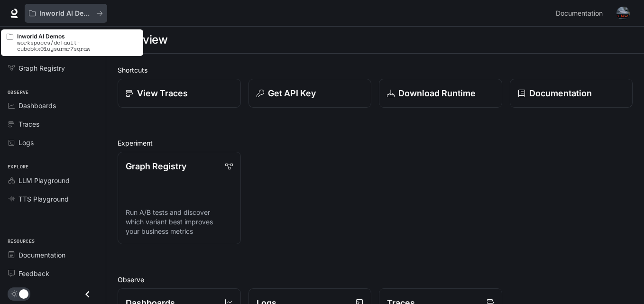  I want to click on span: Logs, so click(26, 142).